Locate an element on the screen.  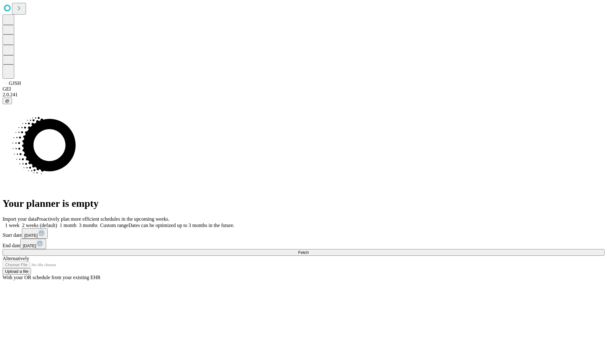
span: 1 week is located at coordinates (12, 225).